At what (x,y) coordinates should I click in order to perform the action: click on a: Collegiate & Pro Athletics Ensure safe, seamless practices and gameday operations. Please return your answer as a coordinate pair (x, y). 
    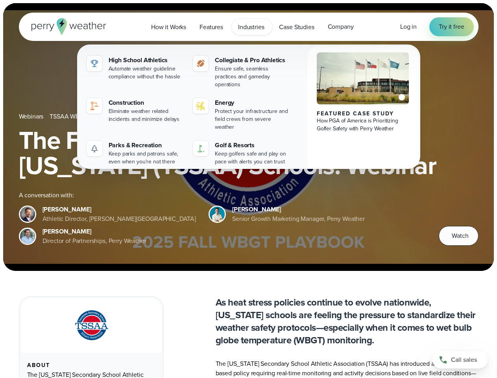
    Looking at the image, I should click on (241, 72).